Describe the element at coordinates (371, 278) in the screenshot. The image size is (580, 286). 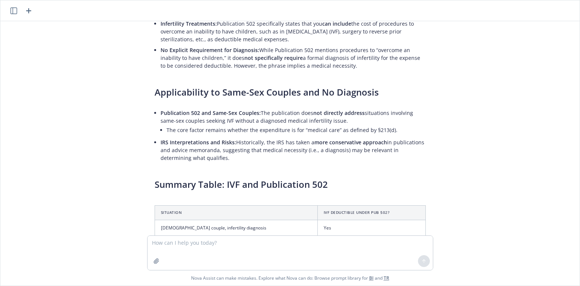
I see `a: BI` at that location.